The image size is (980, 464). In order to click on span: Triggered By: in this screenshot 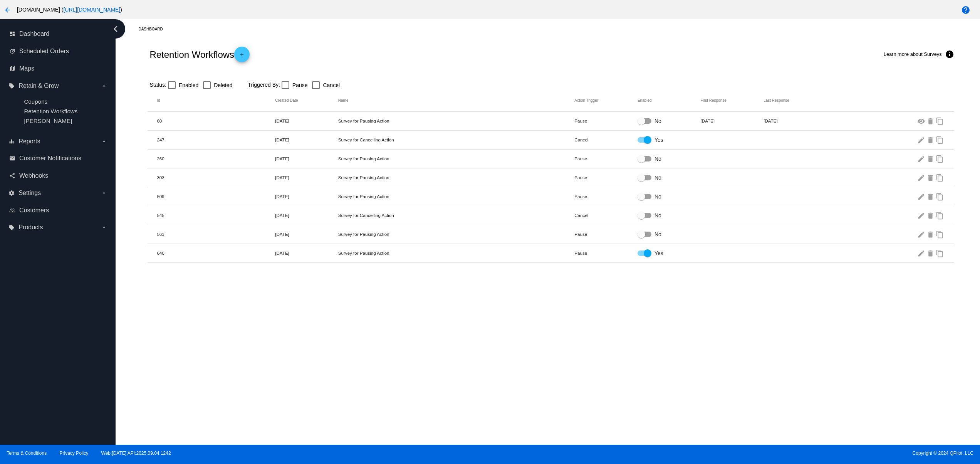, I will do `click(264, 85)`.